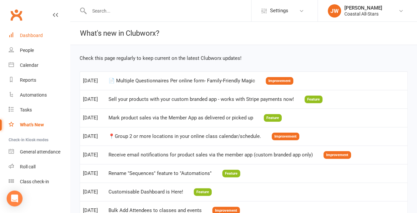  Describe the element at coordinates (39, 125) in the screenshot. I see `a: What's New` at that location.